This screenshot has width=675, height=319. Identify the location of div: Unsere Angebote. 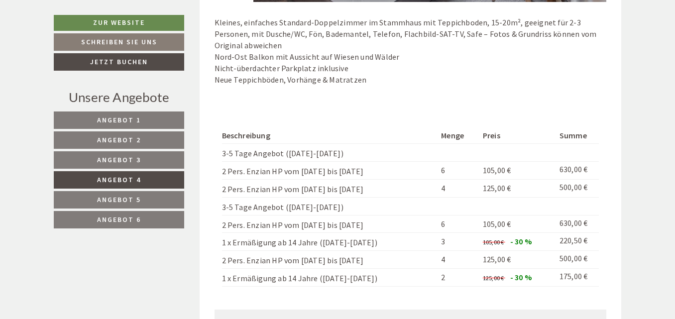
(119, 97).